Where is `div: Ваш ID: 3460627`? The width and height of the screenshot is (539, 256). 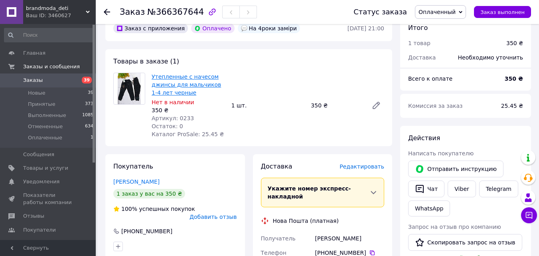
div: Ваш ID: 3460627 is located at coordinates (61, 16).